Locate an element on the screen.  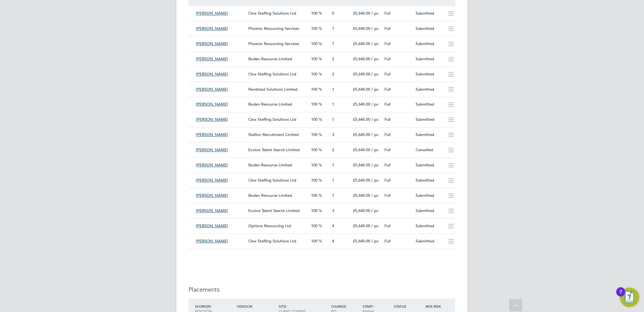
span: Phoenix Resourcing Services is located at coordinates (274, 43).